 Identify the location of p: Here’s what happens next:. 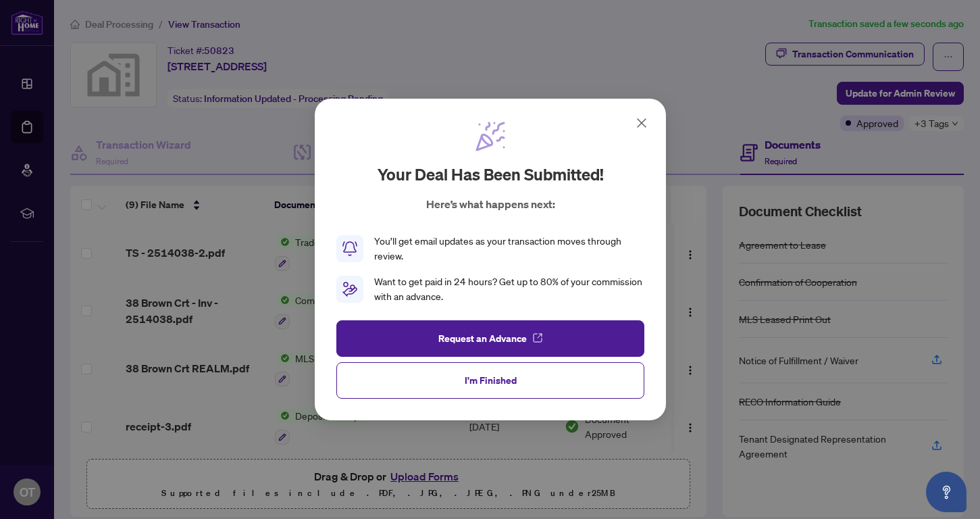
(489, 204).